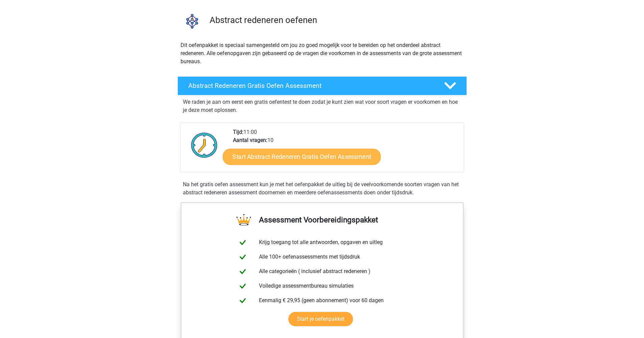 Image resolution: width=644 pixels, height=338 pixels. I want to click on div: 11:00 10, so click(345, 150).